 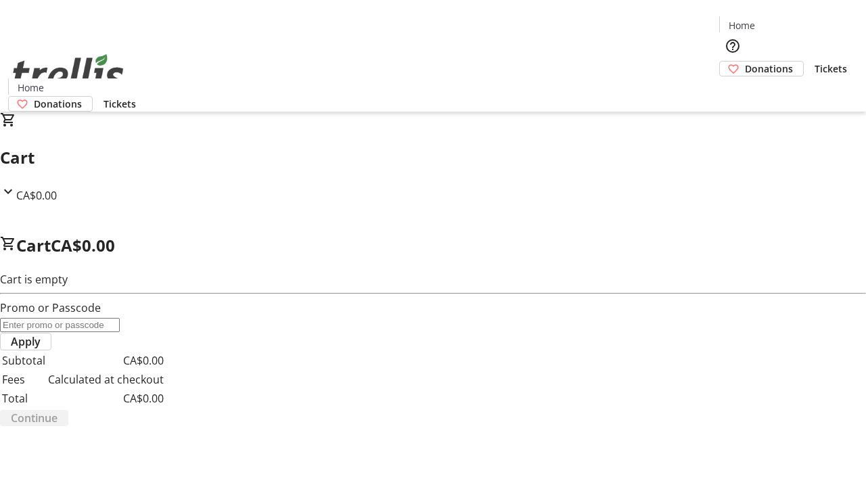 I want to click on button: Cart, so click(x=733, y=90).